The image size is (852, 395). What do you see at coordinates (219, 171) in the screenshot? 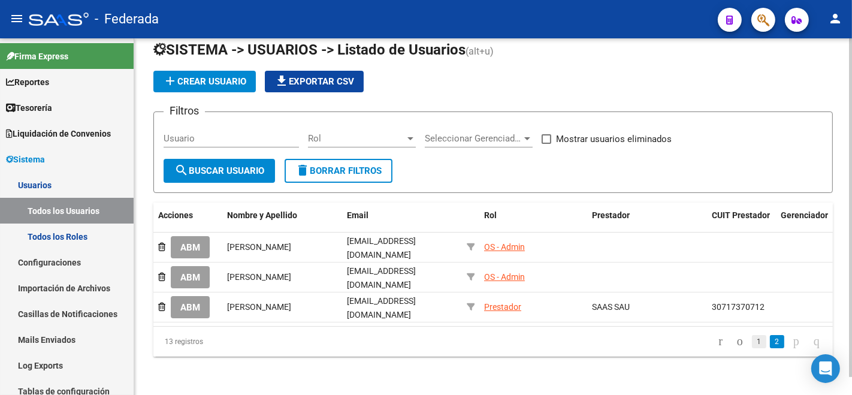
I see `span: Buscar Usuario` at bounding box center [219, 171].